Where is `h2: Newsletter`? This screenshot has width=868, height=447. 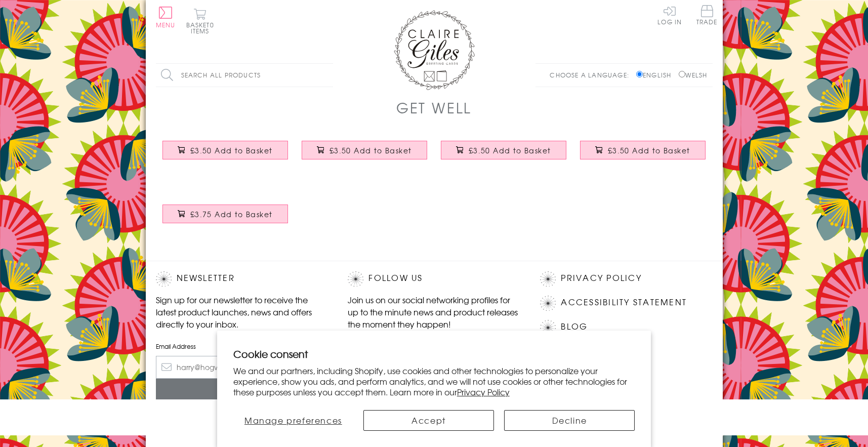
h2: Newsletter is located at coordinates (242, 279).